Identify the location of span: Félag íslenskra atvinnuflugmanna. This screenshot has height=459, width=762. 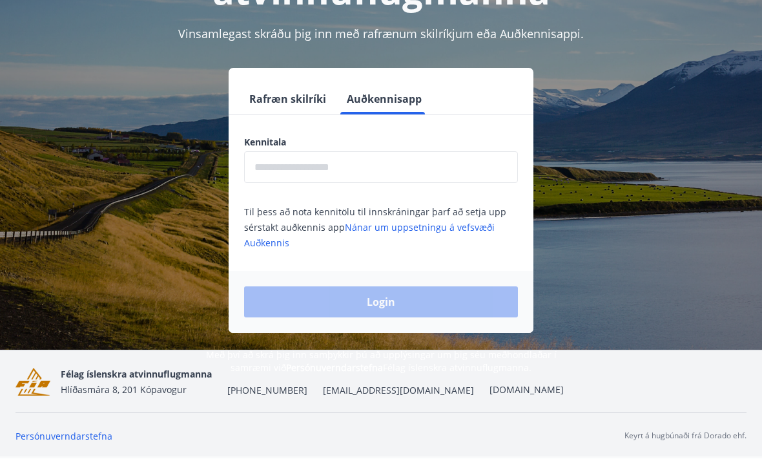
(136, 374).